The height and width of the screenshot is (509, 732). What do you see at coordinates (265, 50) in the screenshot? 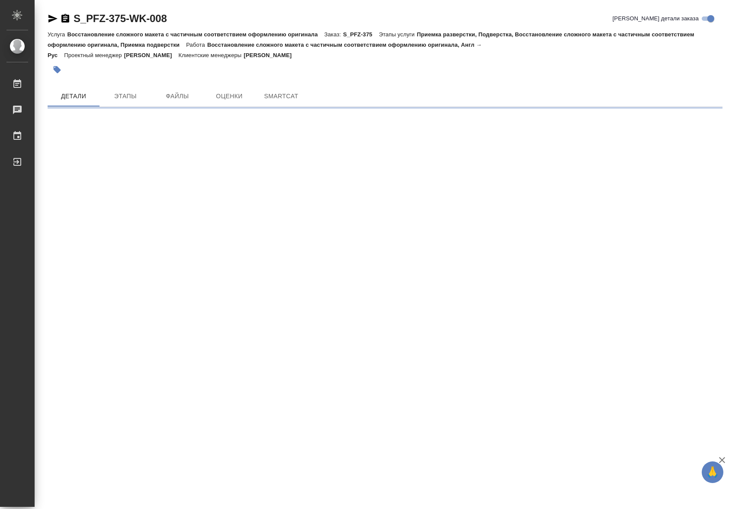
I see `p: Восстановление сложного макета с частичным соответствием оформлению оригинала, Англ → Рус` at bounding box center [265, 50].